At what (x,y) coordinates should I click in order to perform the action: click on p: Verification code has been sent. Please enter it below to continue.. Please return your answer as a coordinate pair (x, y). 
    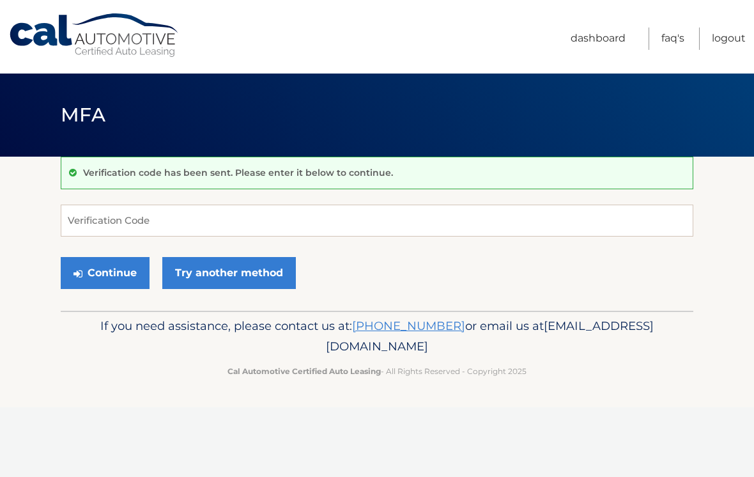
    Looking at the image, I should click on (238, 172).